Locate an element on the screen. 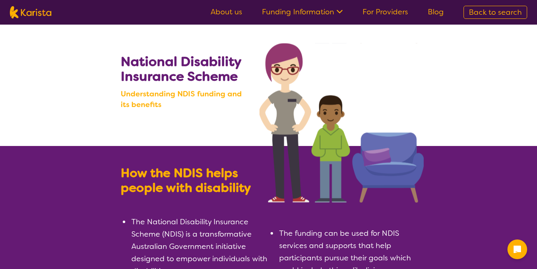 This screenshot has height=269, width=537. span: Back to search is located at coordinates (495, 12).